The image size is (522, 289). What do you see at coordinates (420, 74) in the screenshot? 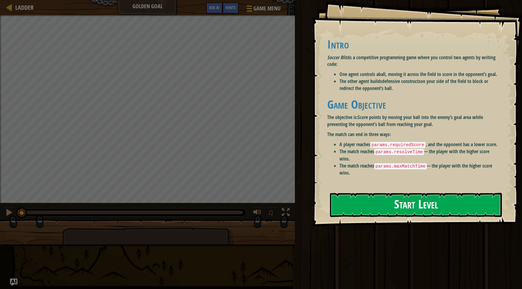
I see `li: One agent controls a , moving it across the field to score in the opponent’s goal.` at bounding box center [420, 74].